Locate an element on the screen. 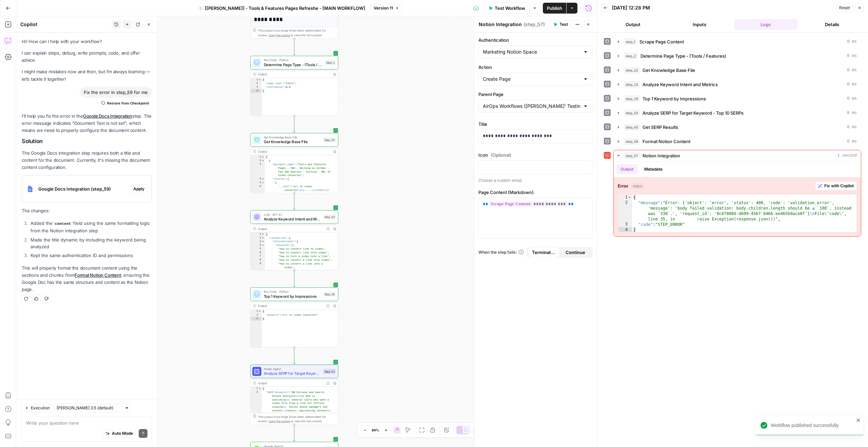 The image size is (868, 447). button: Test Workflow is located at coordinates (506, 8).